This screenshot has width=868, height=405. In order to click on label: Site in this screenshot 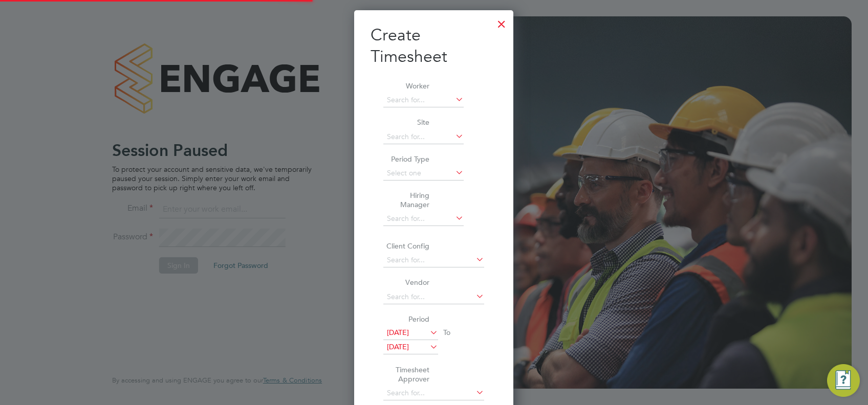, I will do `click(406, 122)`.